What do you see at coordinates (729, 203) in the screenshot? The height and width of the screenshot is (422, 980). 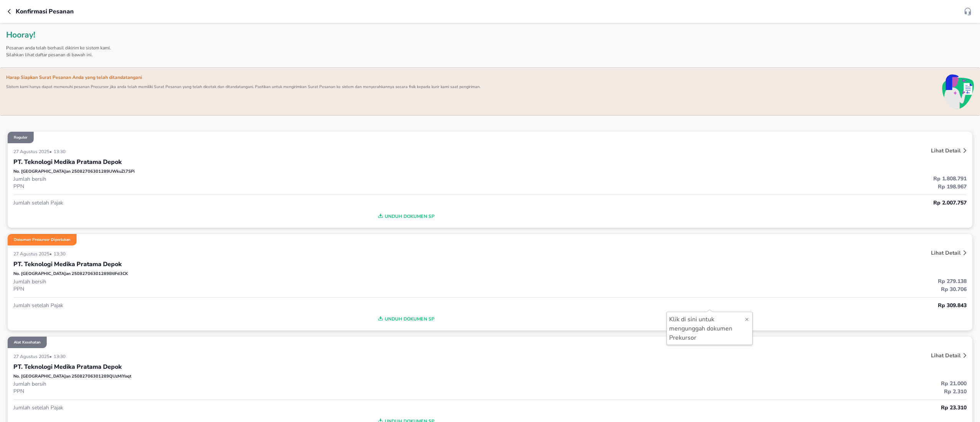 I see `p: Rp 2.007.757` at bounding box center [729, 203].